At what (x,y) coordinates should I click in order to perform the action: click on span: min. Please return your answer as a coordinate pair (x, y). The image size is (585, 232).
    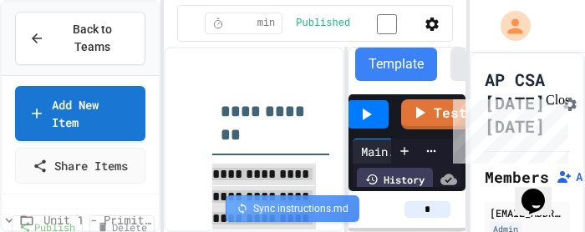
    Looking at the image, I should click on (266, 23).